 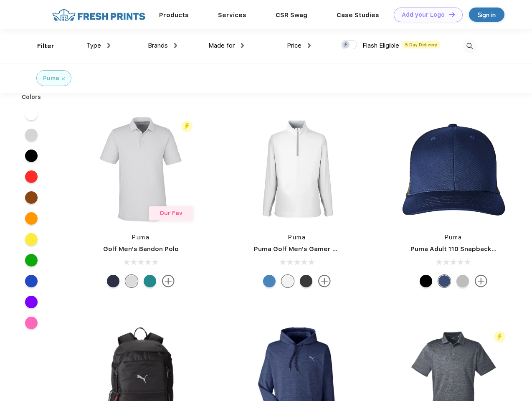 What do you see at coordinates (232, 15) in the screenshot?
I see `a: Services` at bounding box center [232, 15].